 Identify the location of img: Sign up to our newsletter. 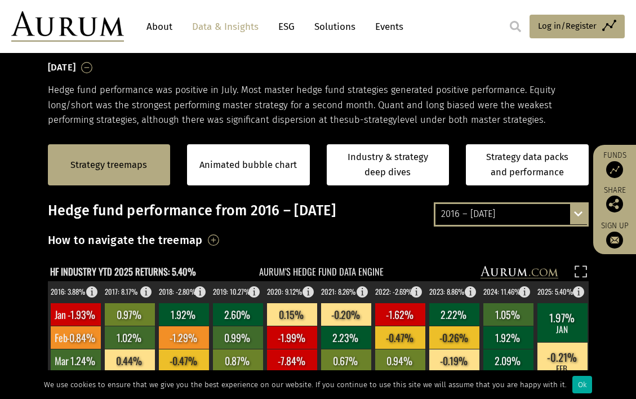
(614, 240).